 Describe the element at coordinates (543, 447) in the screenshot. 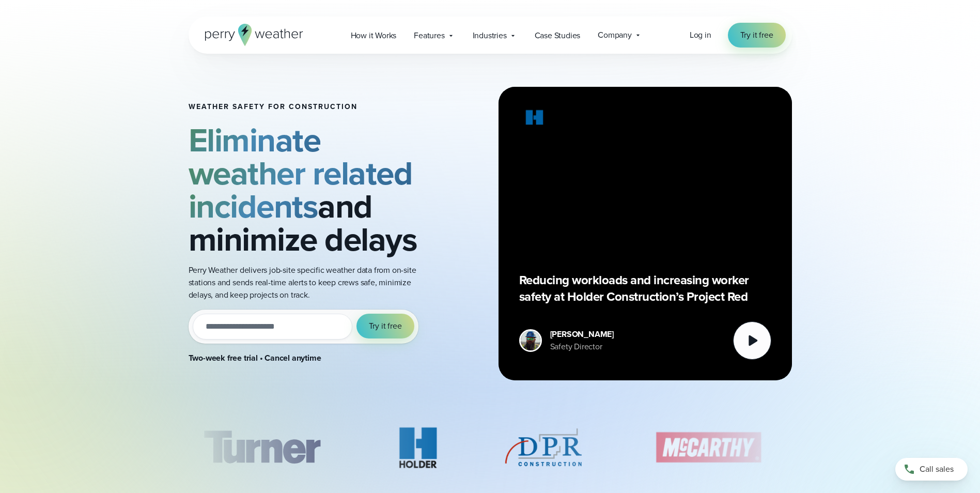

I see `img: DPR-Construction.svg` at that location.